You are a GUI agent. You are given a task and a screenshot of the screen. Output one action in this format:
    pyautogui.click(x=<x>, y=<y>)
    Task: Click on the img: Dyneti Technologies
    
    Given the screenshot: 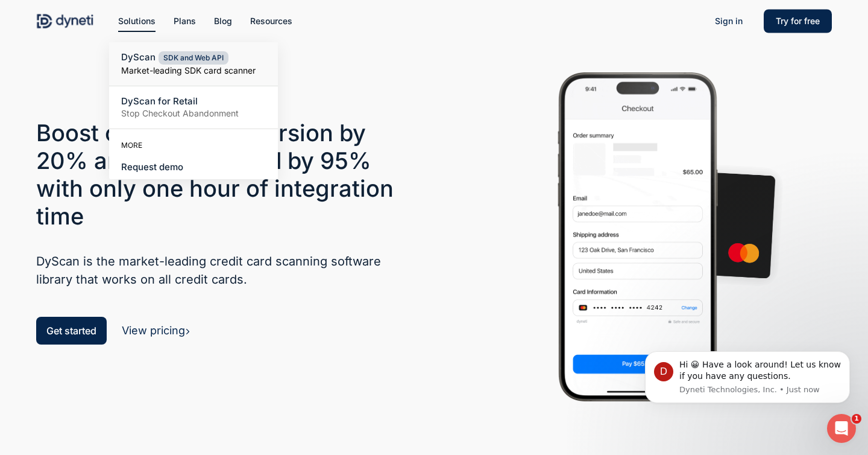 What is the action you would take?
    pyautogui.click(x=65, y=21)
    